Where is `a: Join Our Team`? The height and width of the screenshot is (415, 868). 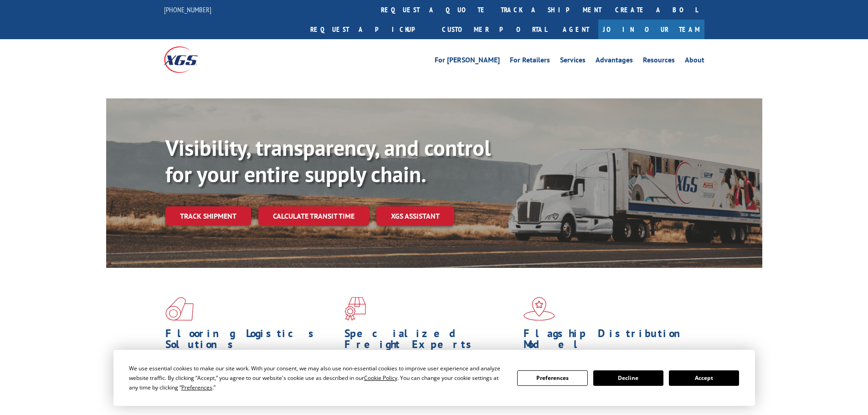 a: Join Our Team is located at coordinates (651, 29).